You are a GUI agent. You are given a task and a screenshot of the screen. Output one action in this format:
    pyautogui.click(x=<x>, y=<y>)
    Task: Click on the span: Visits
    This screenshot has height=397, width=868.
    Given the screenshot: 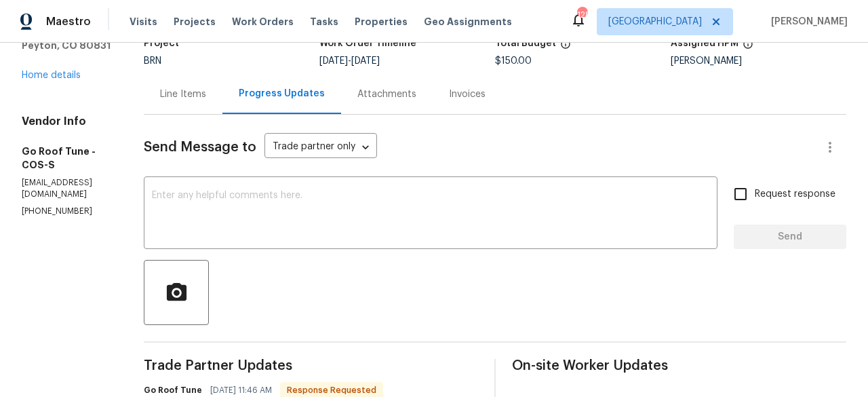 What is the action you would take?
    pyautogui.click(x=143, y=22)
    